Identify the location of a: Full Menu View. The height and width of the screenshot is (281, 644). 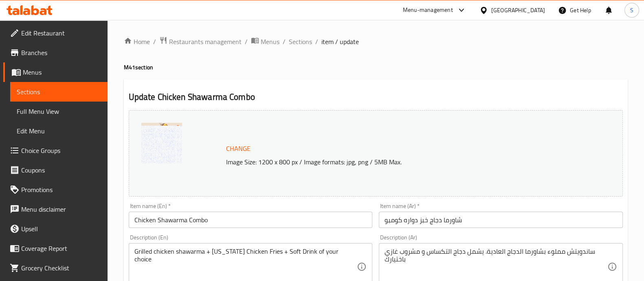
(58, 111).